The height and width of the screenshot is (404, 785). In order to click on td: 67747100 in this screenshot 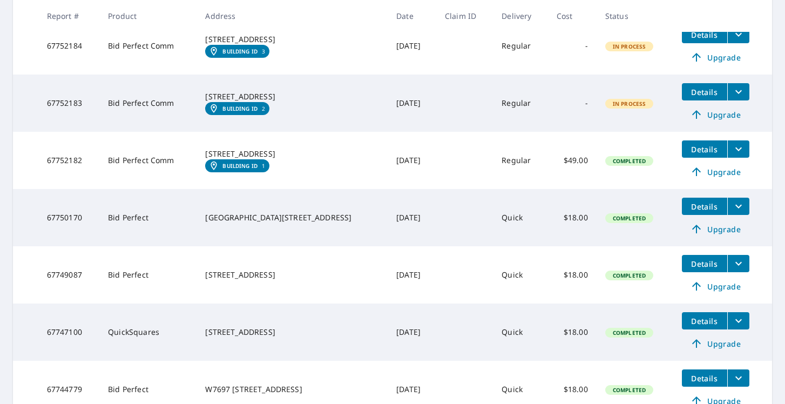, I will do `click(69, 332)`.